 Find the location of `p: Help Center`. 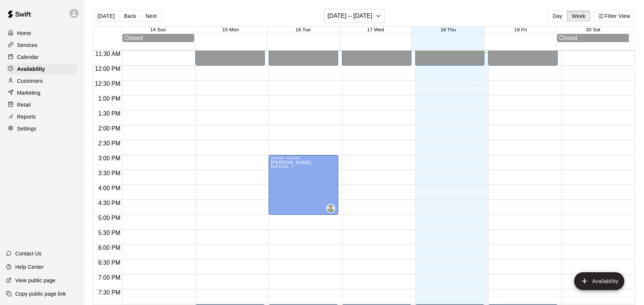

p: Help Center is located at coordinates (30, 267).